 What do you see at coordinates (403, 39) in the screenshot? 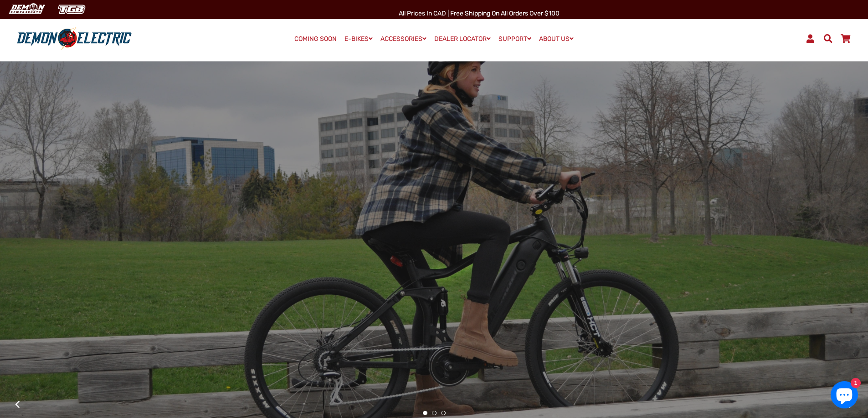
I see `a: ACCESSORIES` at bounding box center [403, 39].